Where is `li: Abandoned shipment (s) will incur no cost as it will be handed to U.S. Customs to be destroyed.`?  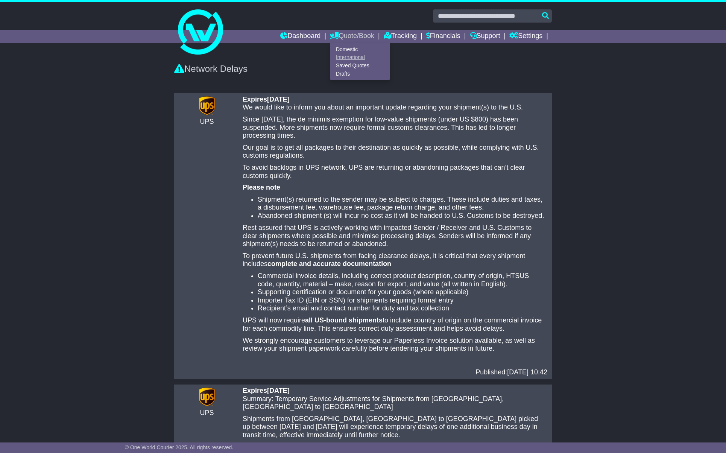 li: Abandoned shipment (s) will incur no cost as it will be handed to U.S. Customs to be destroyed. is located at coordinates (402, 216).